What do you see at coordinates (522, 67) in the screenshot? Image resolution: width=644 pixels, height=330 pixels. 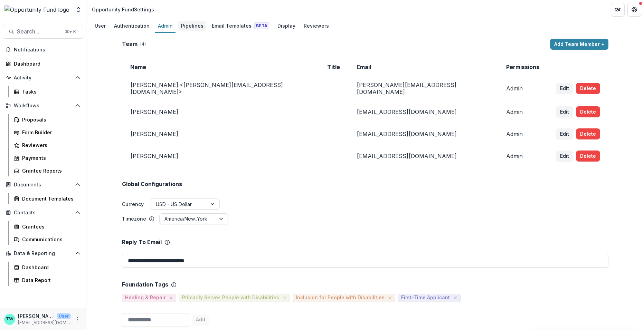 I see `td: Permissions` at bounding box center [522, 67].